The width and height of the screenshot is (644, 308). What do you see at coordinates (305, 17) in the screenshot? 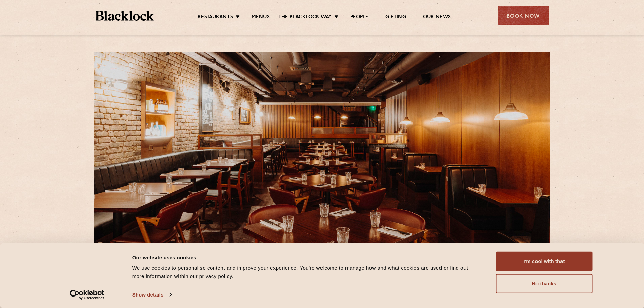
I see `a: The Blacklock Way` at bounding box center [305, 17].